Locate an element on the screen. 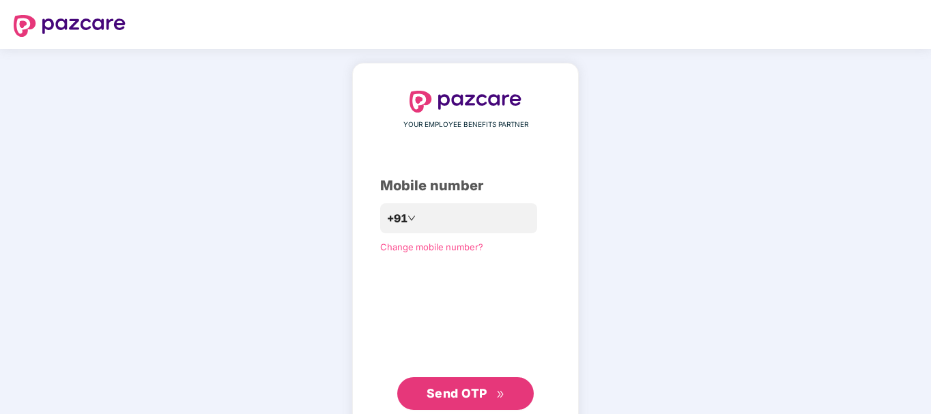  span: YOUR EMPLOYEE BENEFITS PARTNER is located at coordinates (465, 125).